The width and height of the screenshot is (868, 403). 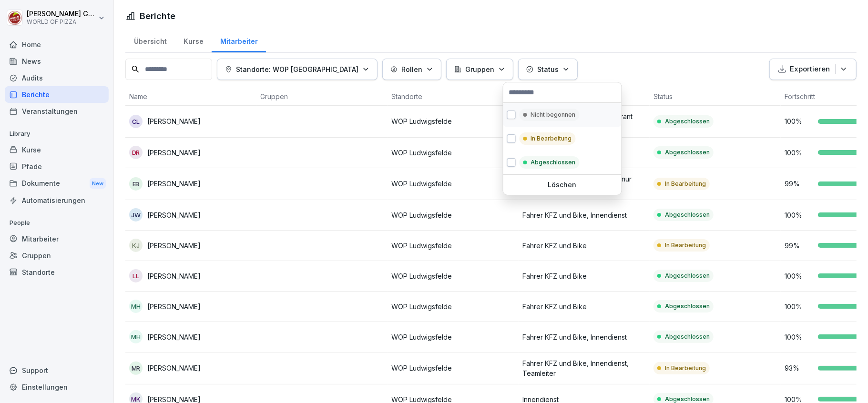 I want to click on p: In Bearbeitung, so click(x=551, y=139).